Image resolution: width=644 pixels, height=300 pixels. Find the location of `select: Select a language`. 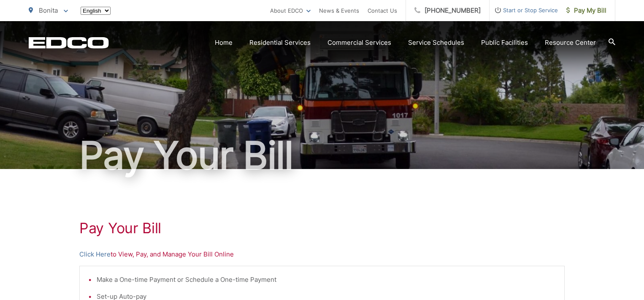

select: Select a language is located at coordinates (95, 11).